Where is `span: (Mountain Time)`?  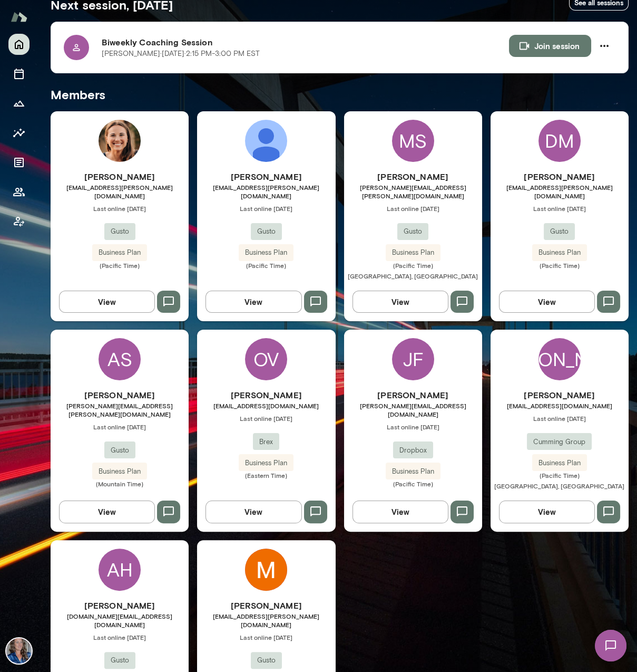
span: (Mountain Time) is located at coordinates (119, 484).